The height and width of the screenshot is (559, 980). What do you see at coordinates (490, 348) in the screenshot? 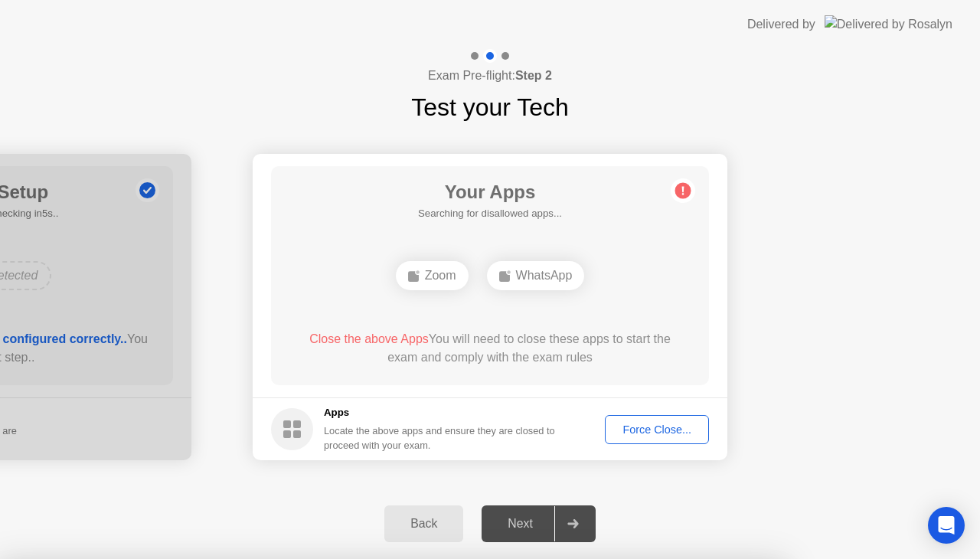
I see `div: You will need to close these apps to start the exam and comply with the exam rules` at bounding box center [490, 348].